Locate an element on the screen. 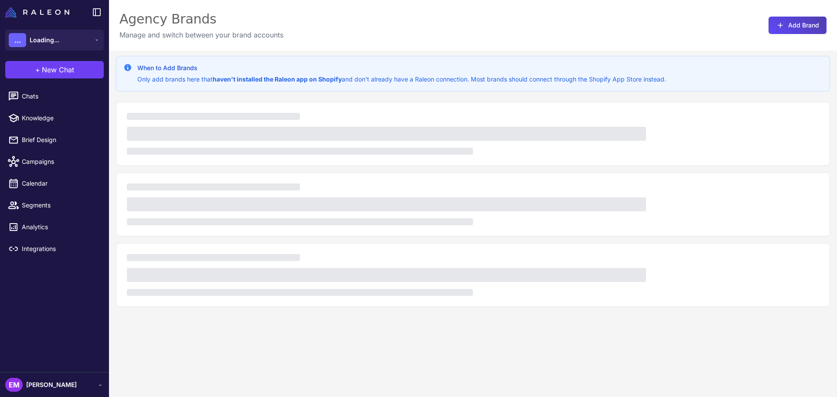 The width and height of the screenshot is (837, 397). img: Raleon Logo is located at coordinates (37, 12).